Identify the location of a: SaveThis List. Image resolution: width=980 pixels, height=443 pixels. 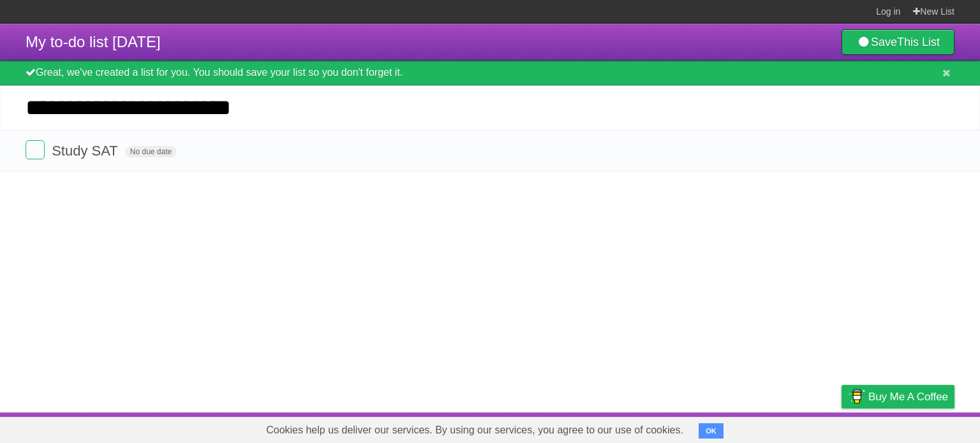
(897, 42).